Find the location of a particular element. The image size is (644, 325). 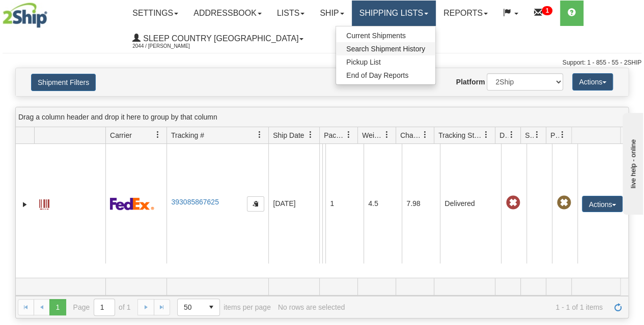

a: Current Shipments is located at coordinates (385, 36).